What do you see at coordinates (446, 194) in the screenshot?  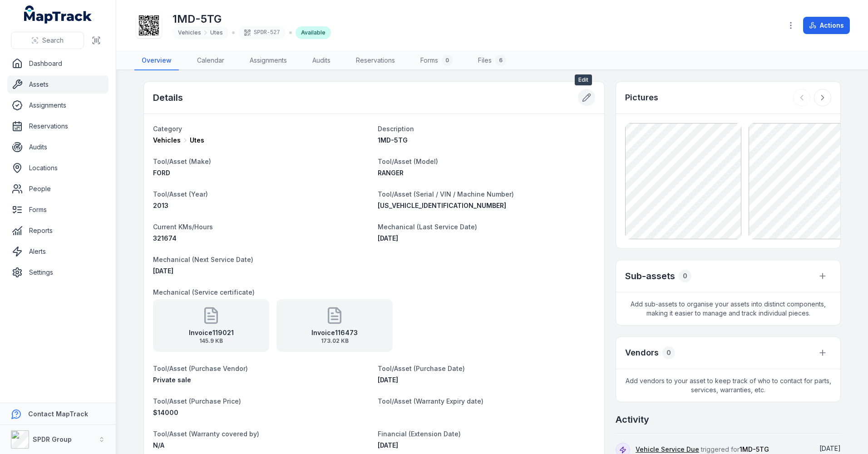 I see `span: Tool/Asset (Serial / VIN / Machine Number)` at bounding box center [446, 194].